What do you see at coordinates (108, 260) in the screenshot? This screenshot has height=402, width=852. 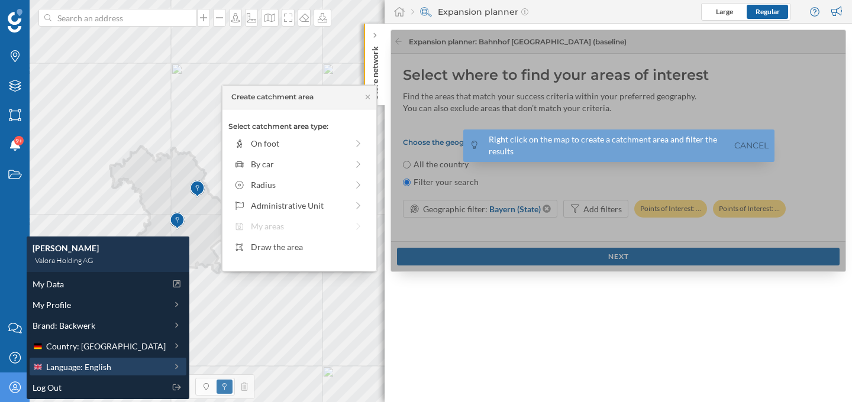 I see `div: Valora Holding AG` at bounding box center [108, 260].